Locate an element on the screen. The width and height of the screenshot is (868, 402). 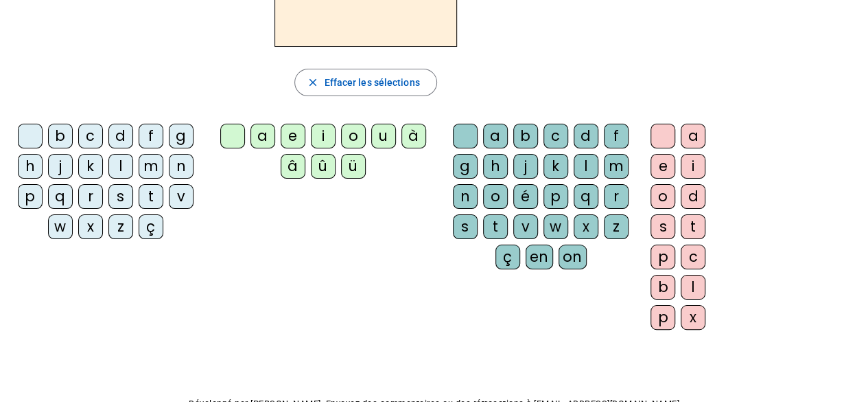
div: en is located at coordinates (539, 257).